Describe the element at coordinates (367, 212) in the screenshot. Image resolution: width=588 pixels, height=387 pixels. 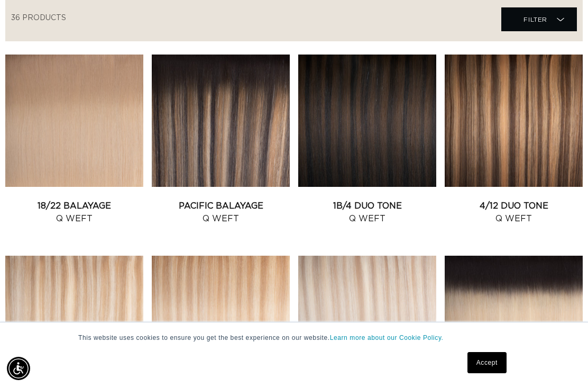
I see `a: 1B/4 Duo Tone Q Weft` at that location.